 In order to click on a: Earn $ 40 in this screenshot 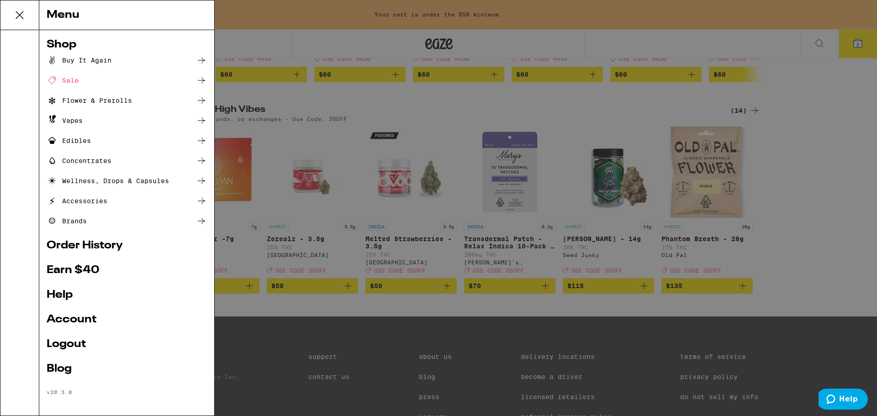, I will do `click(127, 270)`.